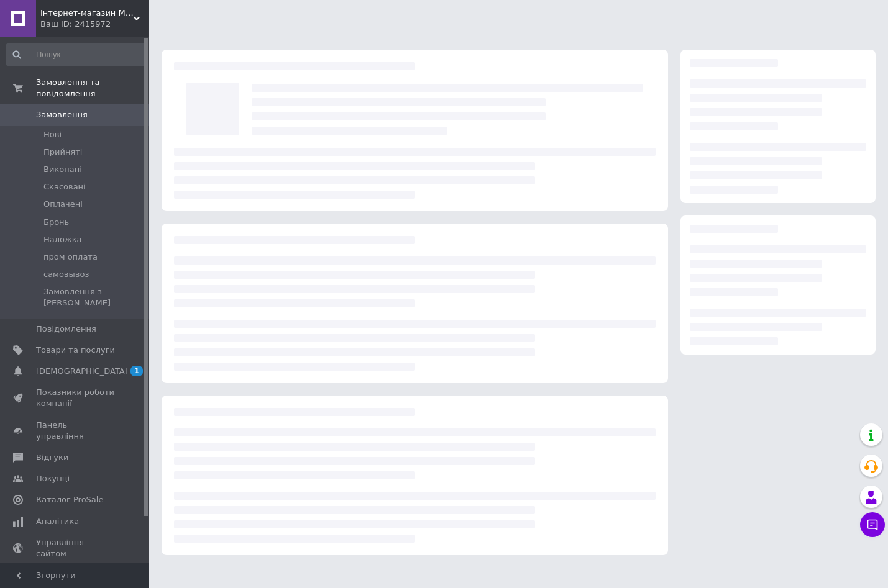 This screenshot has width=888, height=588. I want to click on span: Замовлення та повідомлення, so click(92, 88).